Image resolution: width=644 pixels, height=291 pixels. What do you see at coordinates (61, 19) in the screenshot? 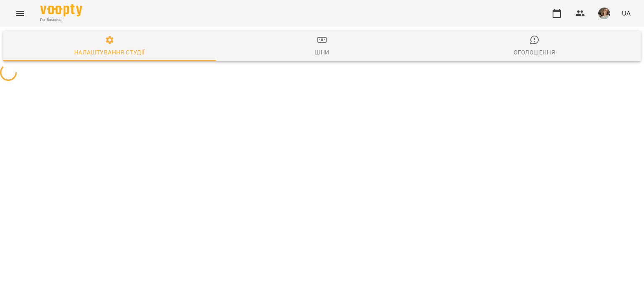
I see `span: For Business` at bounding box center [61, 19].